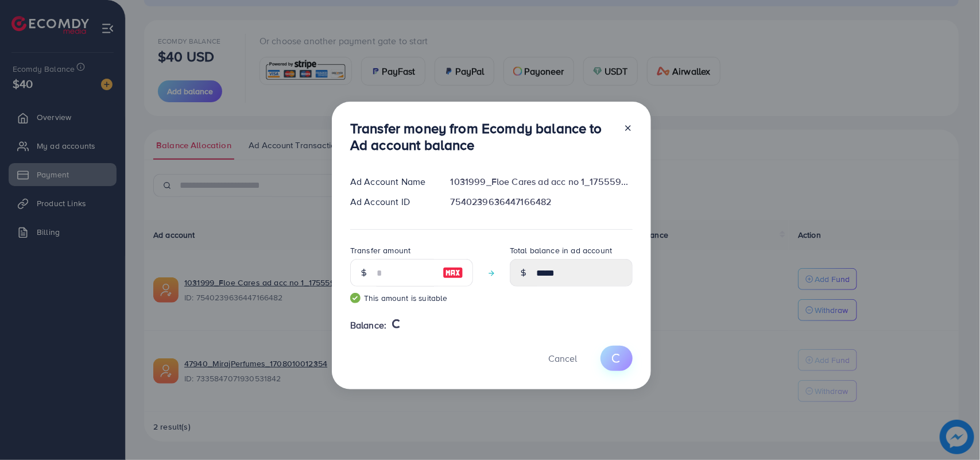 This screenshot has width=980, height=460. I want to click on small: This amount is suitable, so click(412, 298).